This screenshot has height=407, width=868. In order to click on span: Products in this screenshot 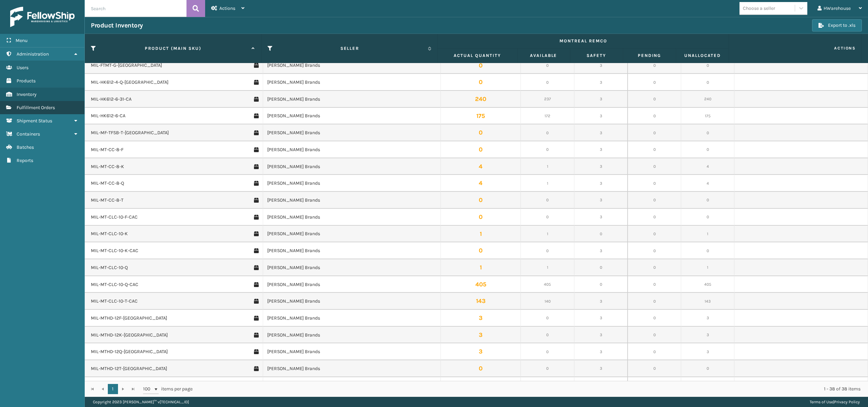, I will do `click(26, 81)`.